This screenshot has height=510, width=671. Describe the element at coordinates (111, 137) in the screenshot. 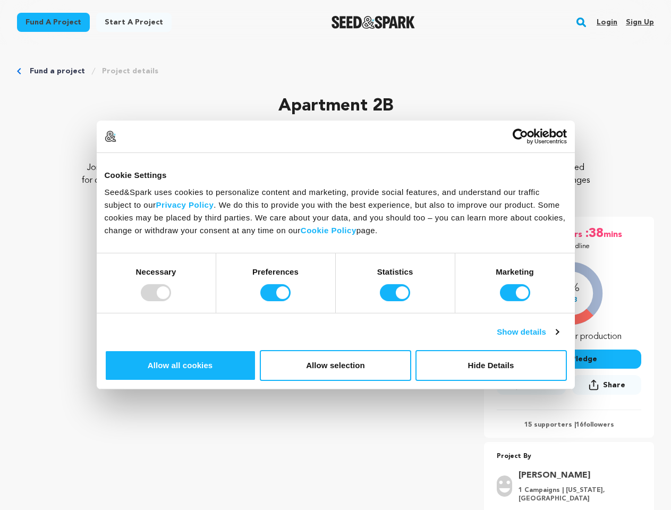

I see `img: logo` at that location.